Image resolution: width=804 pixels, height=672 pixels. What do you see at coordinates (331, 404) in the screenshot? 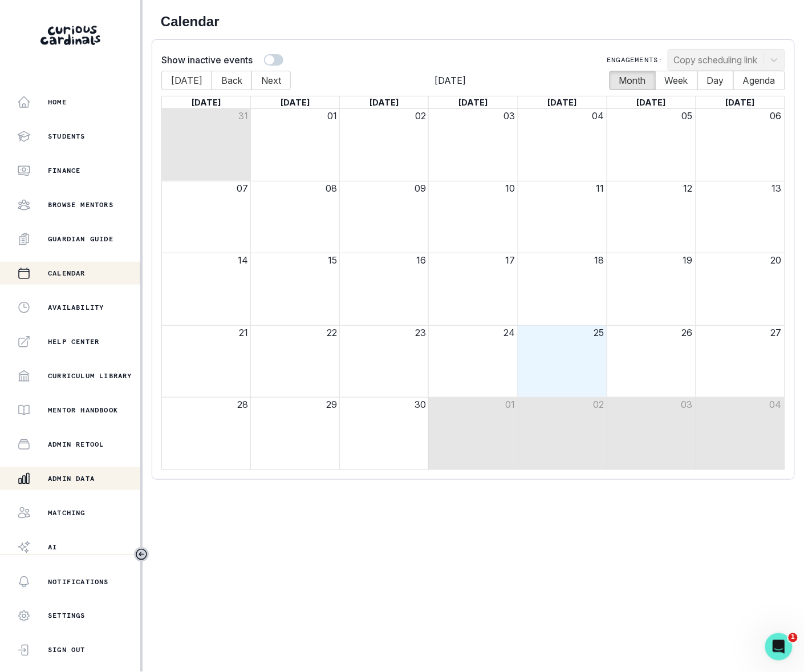
I see `button: 29` at bounding box center [331, 404].